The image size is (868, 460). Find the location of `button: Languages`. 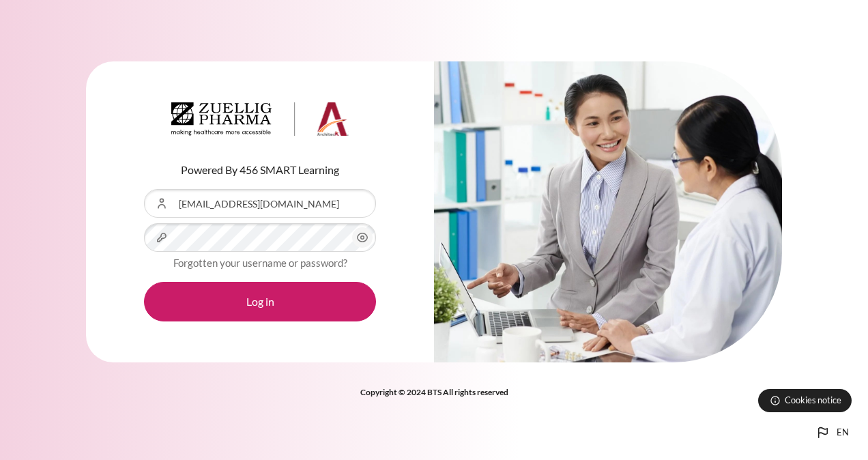

button: Languages is located at coordinates (832, 433).